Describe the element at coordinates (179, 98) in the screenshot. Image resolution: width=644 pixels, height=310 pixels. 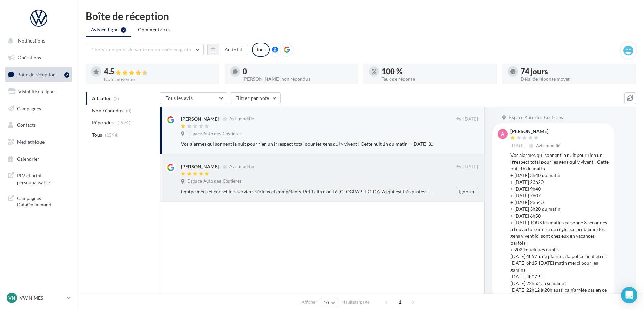
I see `span: Tous les avis` at that location.